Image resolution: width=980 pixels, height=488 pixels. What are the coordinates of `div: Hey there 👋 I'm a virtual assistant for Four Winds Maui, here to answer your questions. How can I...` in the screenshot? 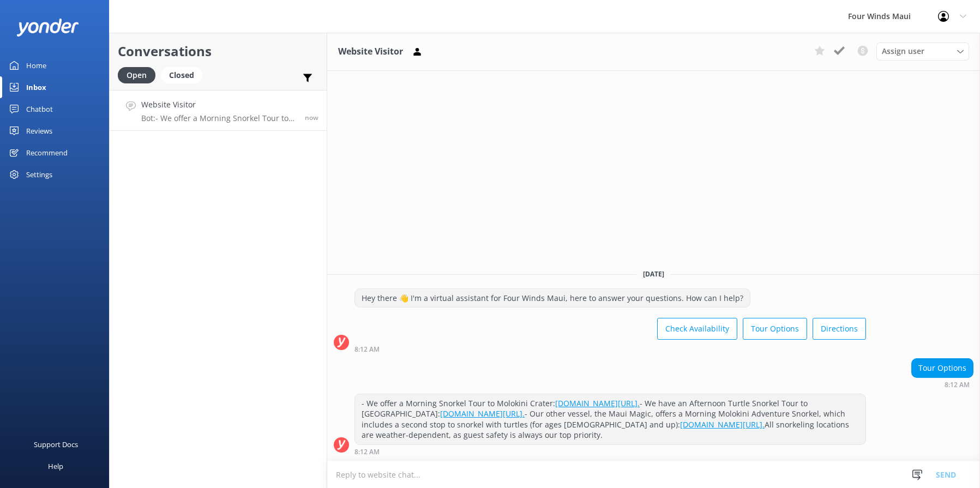 It's located at (552, 298).